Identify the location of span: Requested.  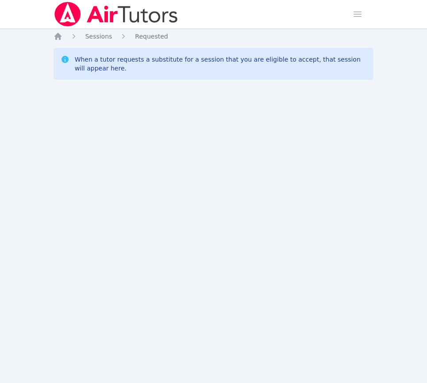
(151, 36).